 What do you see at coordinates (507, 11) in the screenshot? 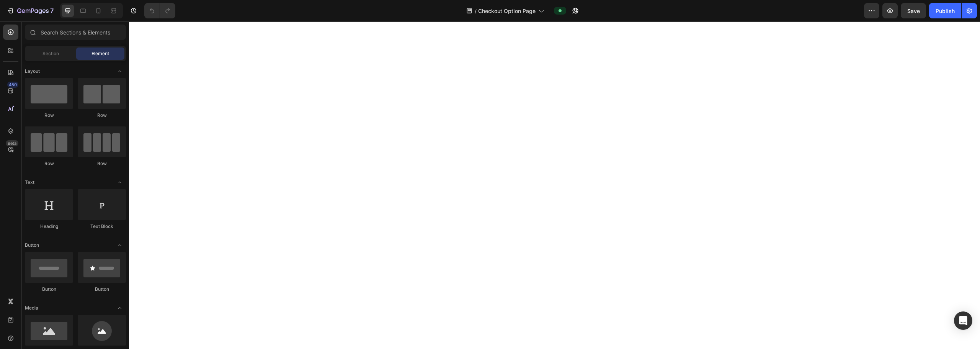
I see `span: Checkout Option Page` at bounding box center [507, 11].